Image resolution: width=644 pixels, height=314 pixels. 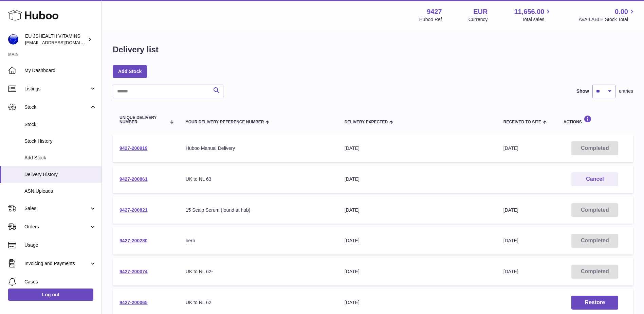 I want to click on span: Stock History, so click(x=60, y=141).